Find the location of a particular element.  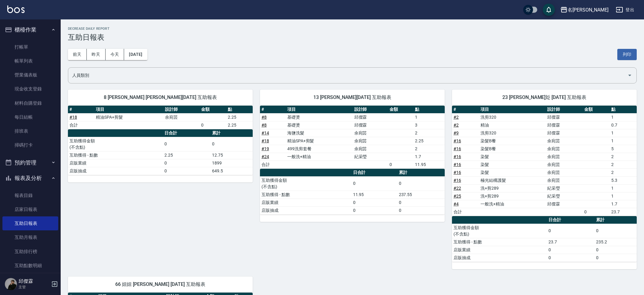

td: 237.55 is located at coordinates (421, 195).